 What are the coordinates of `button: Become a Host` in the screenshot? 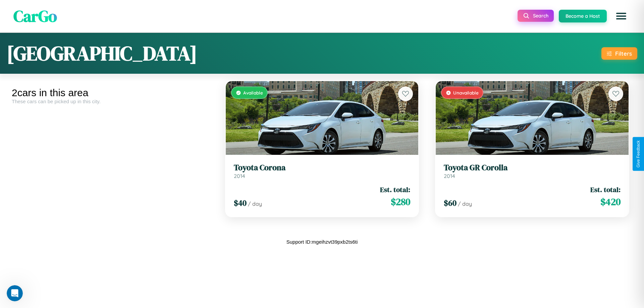 It's located at (582, 16).